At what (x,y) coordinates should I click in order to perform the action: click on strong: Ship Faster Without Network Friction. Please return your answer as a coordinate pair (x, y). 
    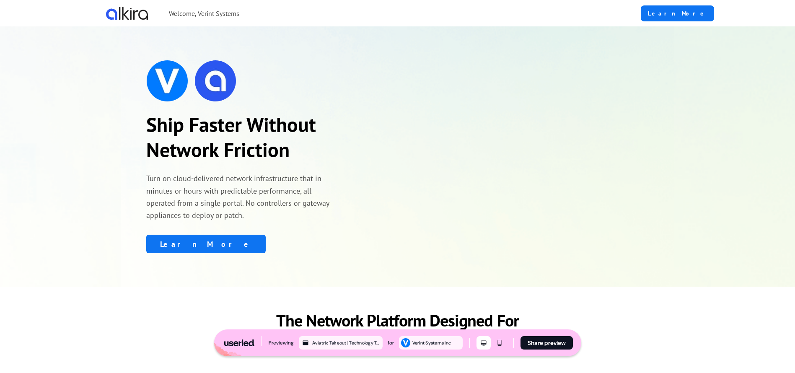
    Looking at the image, I should click on (231, 137).